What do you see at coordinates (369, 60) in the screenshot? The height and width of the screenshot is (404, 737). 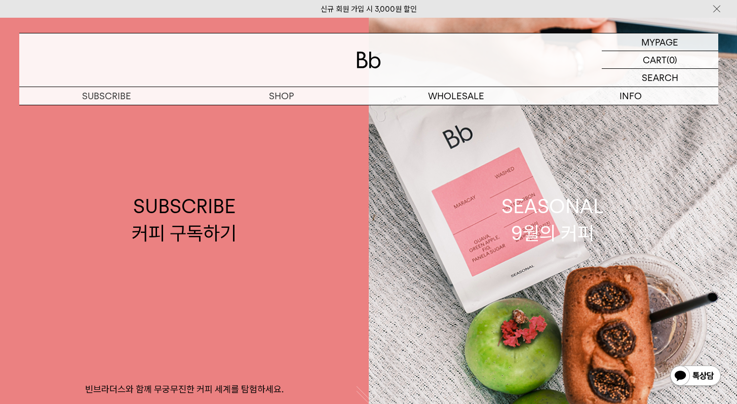 I see `img: 로고` at bounding box center [369, 60].